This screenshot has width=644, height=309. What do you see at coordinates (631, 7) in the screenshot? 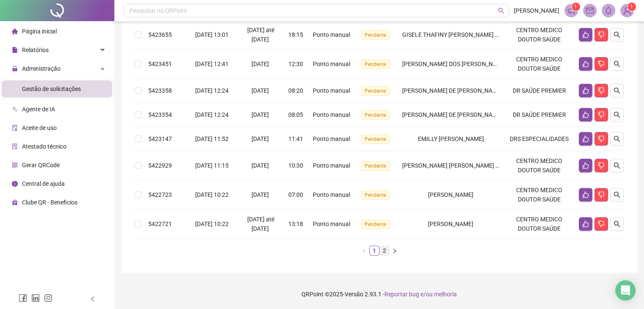
I see `span: 1` at bounding box center [631, 7].